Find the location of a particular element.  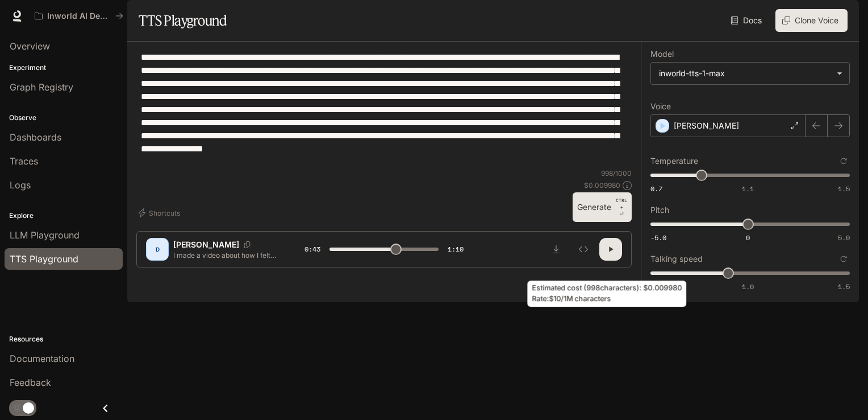

p: Voice is located at coordinates (661, 106).